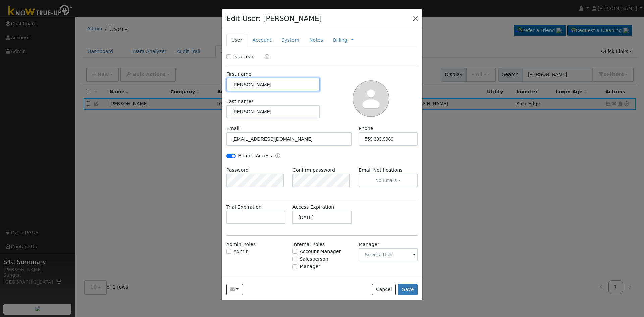 The image size is (644, 317). Describe the element at coordinates (313, 170) in the screenshot. I see `label: Confirm password` at that location.